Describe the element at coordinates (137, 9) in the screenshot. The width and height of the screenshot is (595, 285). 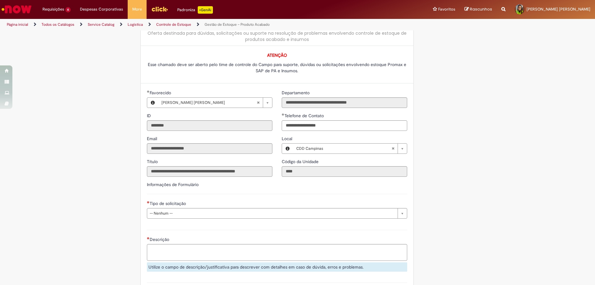
I see `span: More` at that location.